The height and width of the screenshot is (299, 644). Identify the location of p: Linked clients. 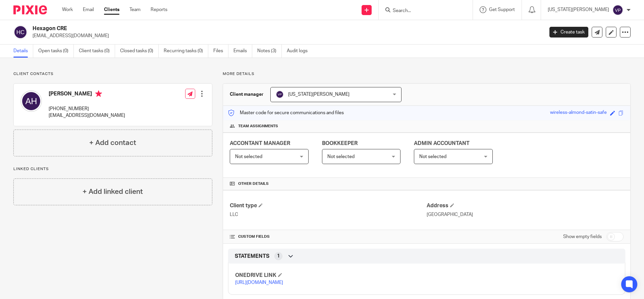
(113, 169).